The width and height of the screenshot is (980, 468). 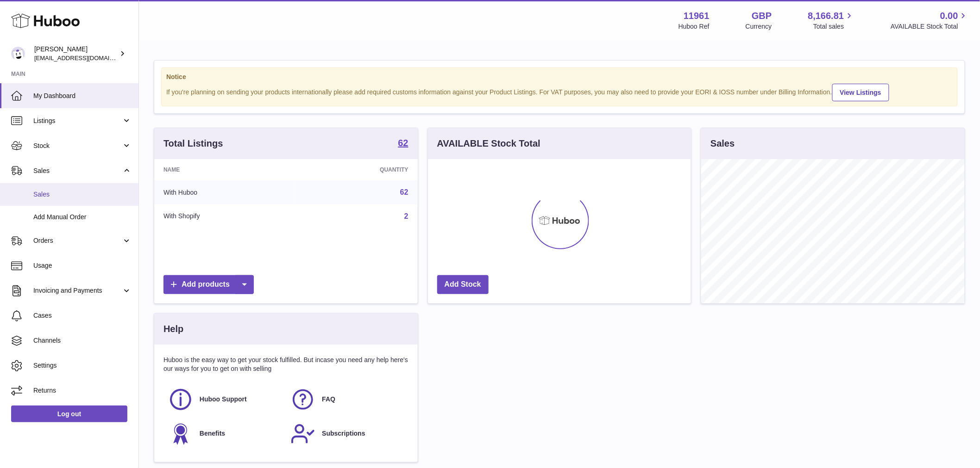 What do you see at coordinates (69, 414) in the screenshot?
I see `a: Log out` at bounding box center [69, 414].